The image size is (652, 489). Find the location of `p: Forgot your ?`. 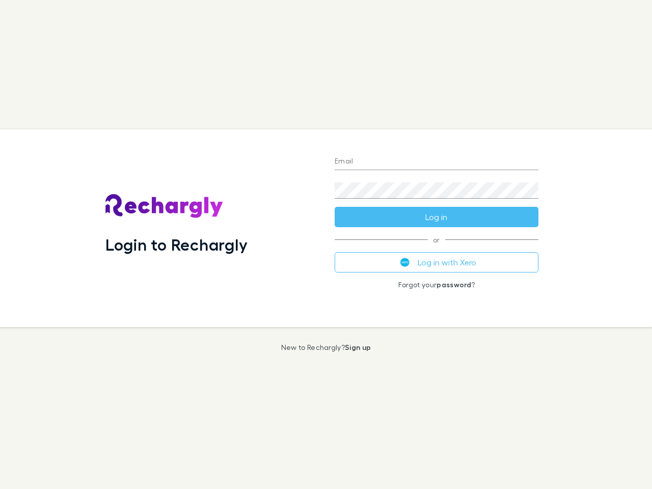

p: Forgot your ? is located at coordinates (437, 285).